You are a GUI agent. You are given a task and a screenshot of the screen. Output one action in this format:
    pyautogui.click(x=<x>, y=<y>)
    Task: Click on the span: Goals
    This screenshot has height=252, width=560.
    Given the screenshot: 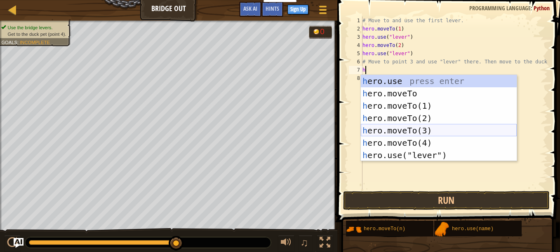 What is the action you would take?
    pyautogui.click(x=9, y=42)
    